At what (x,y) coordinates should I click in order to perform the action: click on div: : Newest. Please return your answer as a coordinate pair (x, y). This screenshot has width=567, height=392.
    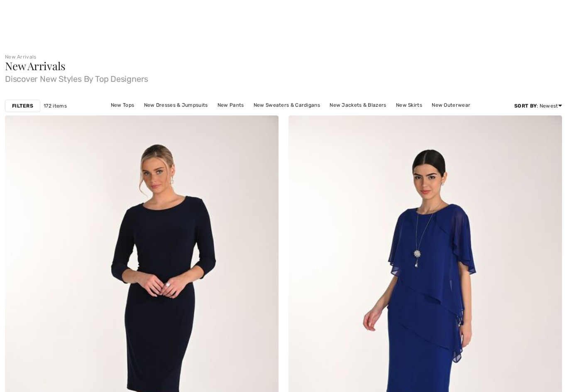
    Looking at the image, I should click on (538, 106).